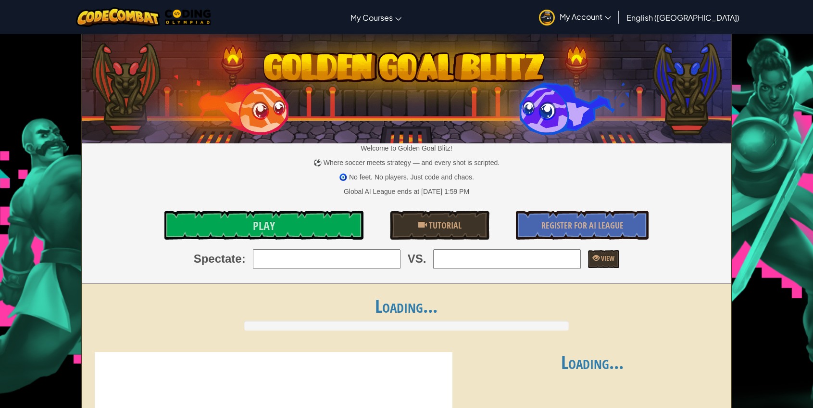 Image resolution: width=813 pixels, height=408 pixels. Describe the element at coordinates (406, 306) in the screenshot. I see `h1: Loading...` at that location.